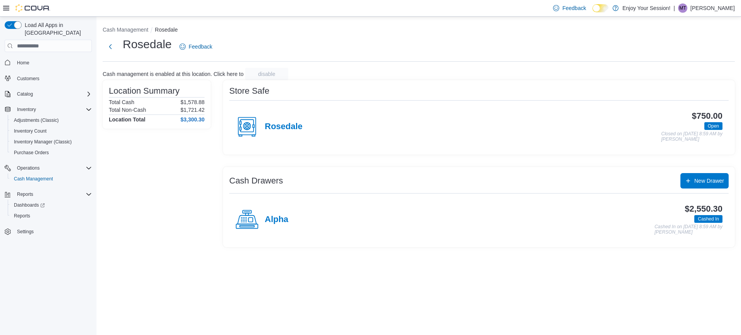 Image resolution: width=741 pixels, height=335 pixels. Describe the element at coordinates (48, 78) in the screenshot. I see `button: Customers` at that location.